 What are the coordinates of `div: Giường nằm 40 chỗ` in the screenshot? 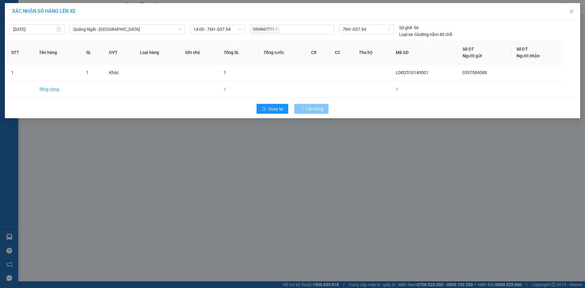 It's located at (425, 34).